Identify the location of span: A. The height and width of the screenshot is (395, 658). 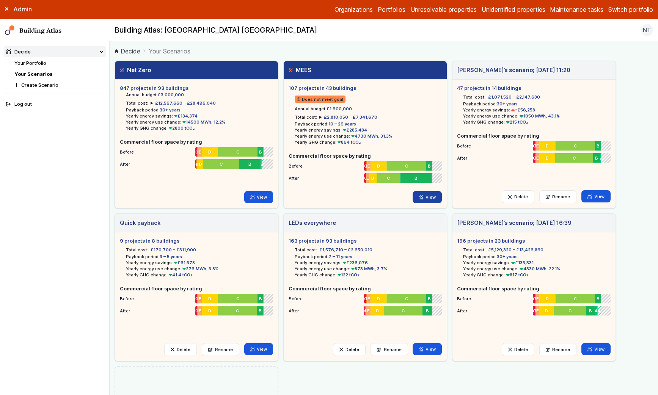
(261, 164).